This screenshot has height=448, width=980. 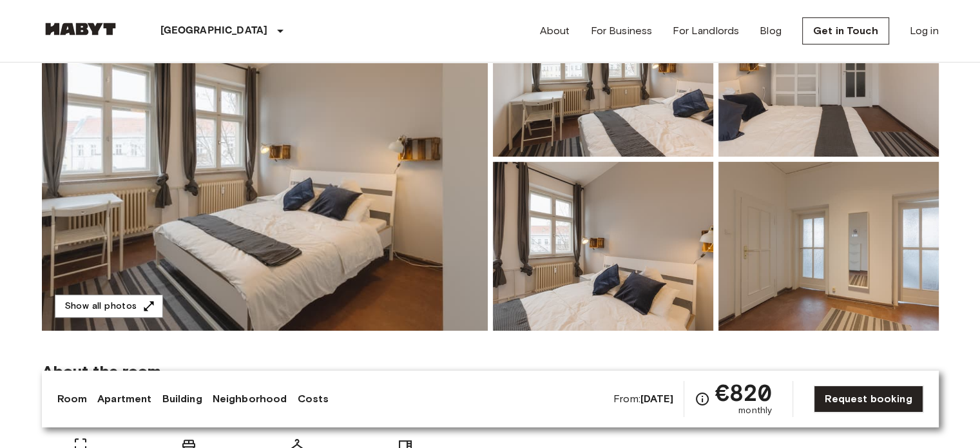 What do you see at coordinates (621, 31) in the screenshot?
I see `a: For Business` at bounding box center [621, 31].